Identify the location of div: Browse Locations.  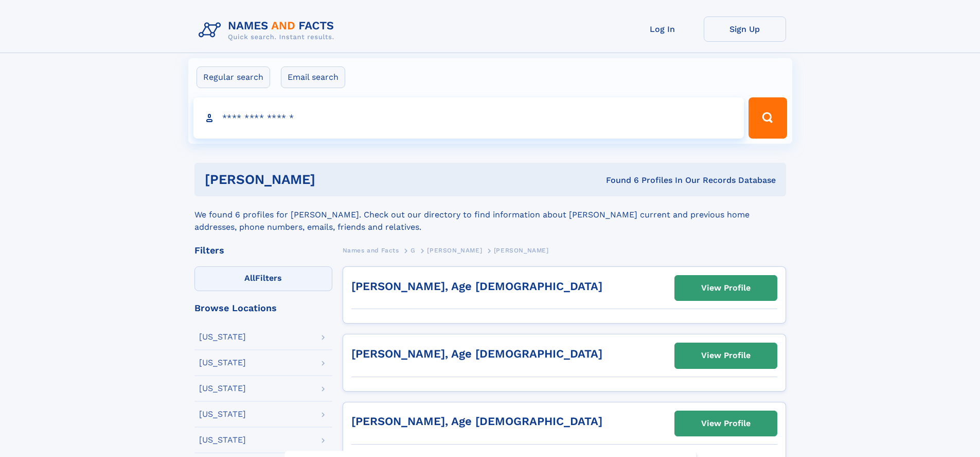
(264, 308).